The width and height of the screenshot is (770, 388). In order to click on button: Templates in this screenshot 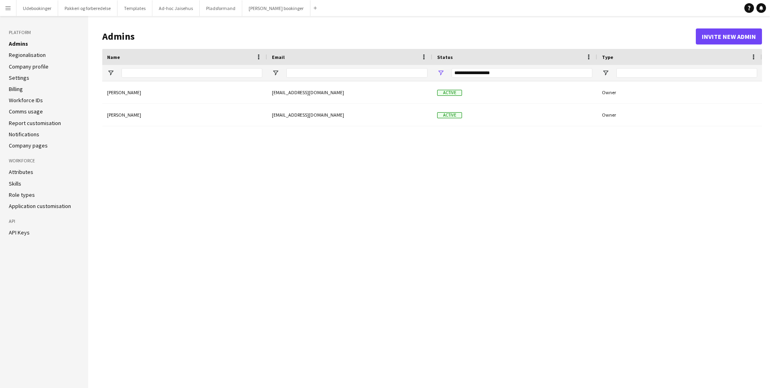, I will do `click(135, 8)`.